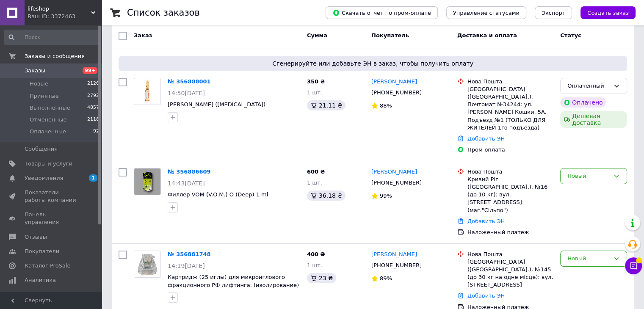 Image resolution: width=644 pixels, height=309 pixels. I want to click on span: Отзывы, so click(36, 237).